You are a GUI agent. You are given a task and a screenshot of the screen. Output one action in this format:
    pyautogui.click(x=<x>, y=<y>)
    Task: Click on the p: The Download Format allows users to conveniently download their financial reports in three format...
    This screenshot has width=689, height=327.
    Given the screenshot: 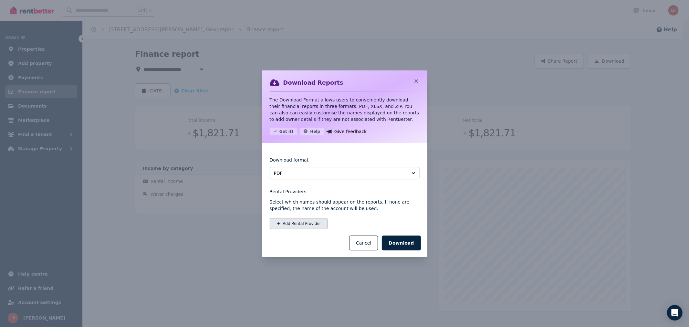 What is the action you would take?
    pyautogui.click(x=345, y=110)
    